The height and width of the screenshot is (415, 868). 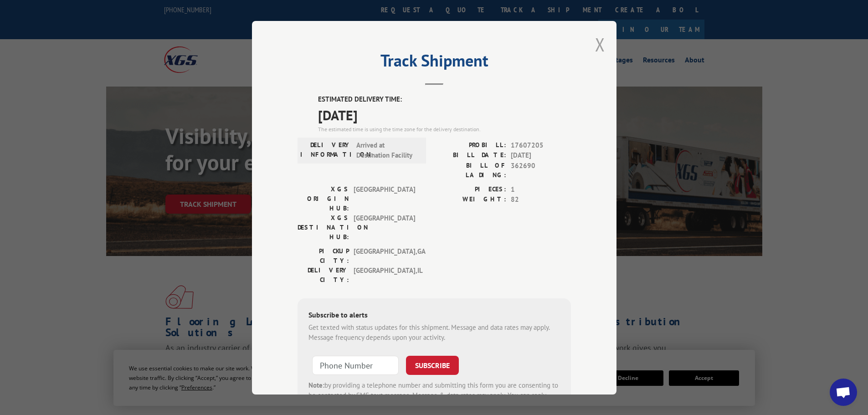 I want to click on div: The estimated time is using the time zone for the delivery destination., so click(x=444, y=129).